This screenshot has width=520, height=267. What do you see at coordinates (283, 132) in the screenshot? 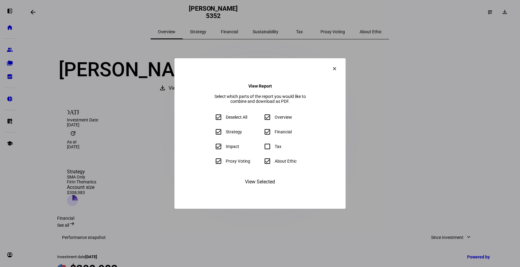
I see `div: Financial` at bounding box center [283, 132].